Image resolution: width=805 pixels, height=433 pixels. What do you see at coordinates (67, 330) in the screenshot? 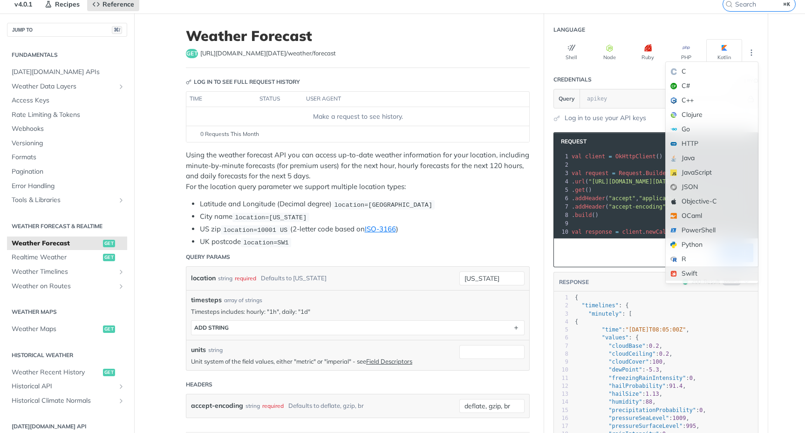
I see `a: Weather Mapsget` at bounding box center [67, 330].